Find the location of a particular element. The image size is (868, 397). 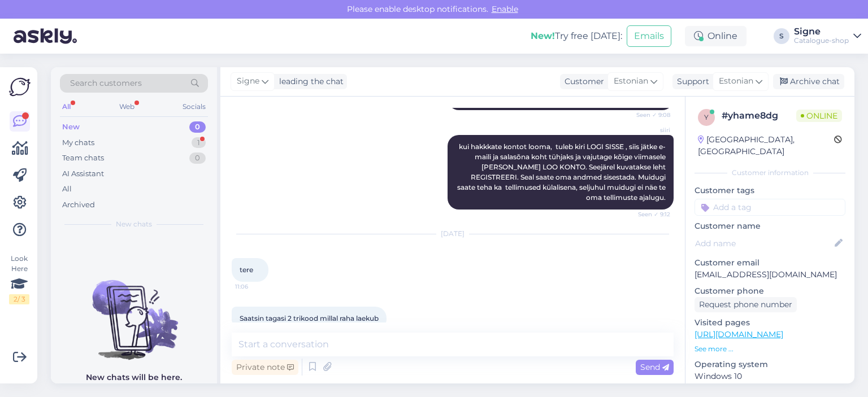

b: New! is located at coordinates (542, 35).